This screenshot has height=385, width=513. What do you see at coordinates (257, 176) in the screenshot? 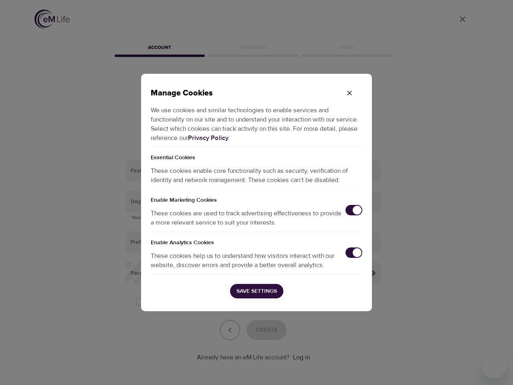
I see `p: These cookies enable core functionality such as security, verification of identity and network ma...` at bounding box center [257, 176].